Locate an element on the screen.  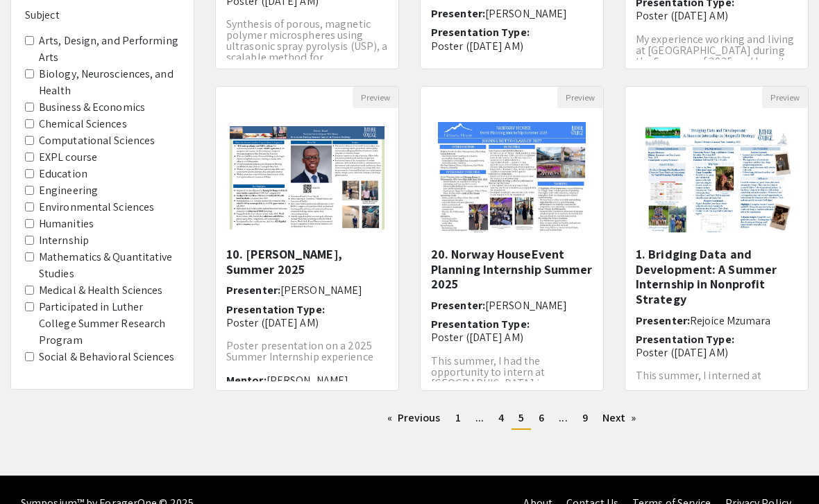
div: Open Presentation <p>20. Norway House</p><p>Event Planning Internship Summer 2025</p> is located at coordinates (512, 239).